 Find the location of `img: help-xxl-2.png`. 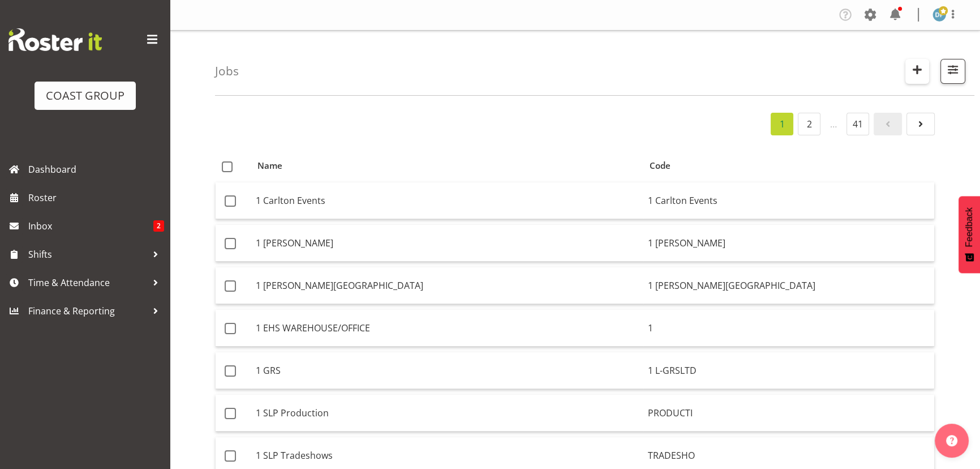

img: help-xxl-2.png is located at coordinates (952, 441).